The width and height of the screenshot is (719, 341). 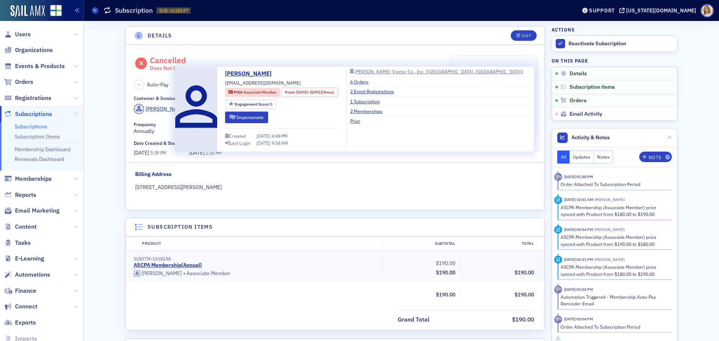 I want to click on a: Subscriptions, so click(x=31, y=127).